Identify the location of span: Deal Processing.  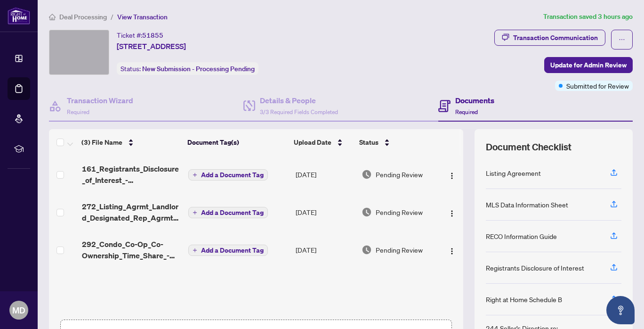
(83, 17).